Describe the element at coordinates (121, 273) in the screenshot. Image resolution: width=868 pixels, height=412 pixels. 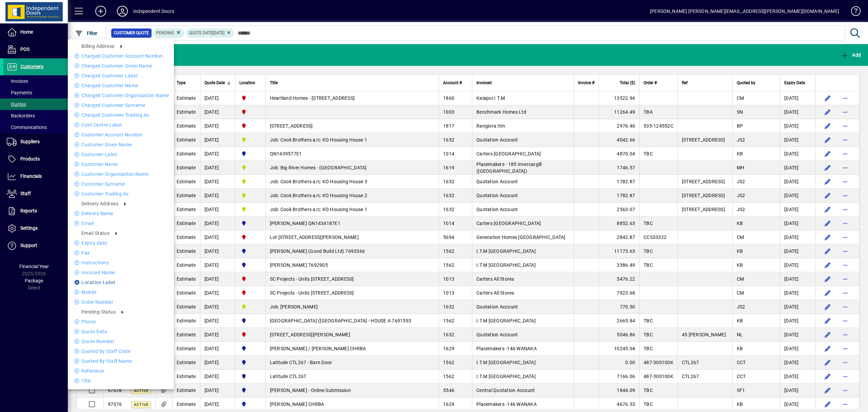
I see `li: Invoiced Name` at that location.